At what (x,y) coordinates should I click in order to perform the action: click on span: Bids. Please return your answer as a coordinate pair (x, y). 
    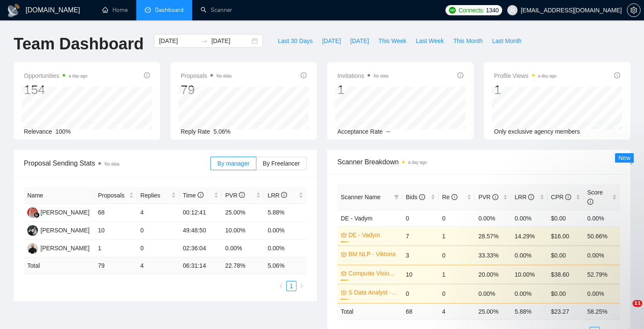
    Looking at the image, I should click on (415, 197).